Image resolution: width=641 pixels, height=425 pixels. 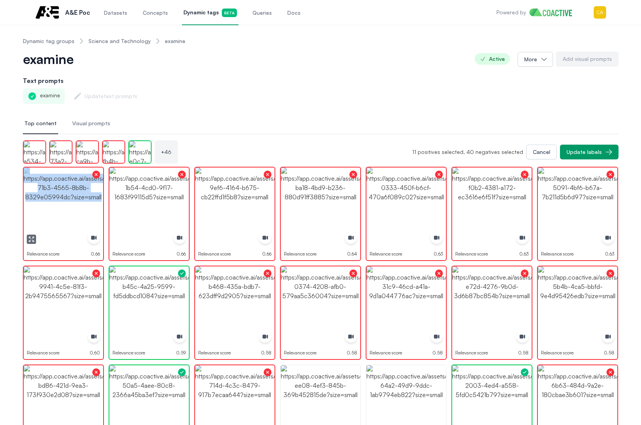 I want to click on button: https://app.coactive.ai/assets/ui/images/coactive/AE_Clips_1751060747036/e0bc42a3-0333-450f-b6cf-..., so click(x=406, y=207).